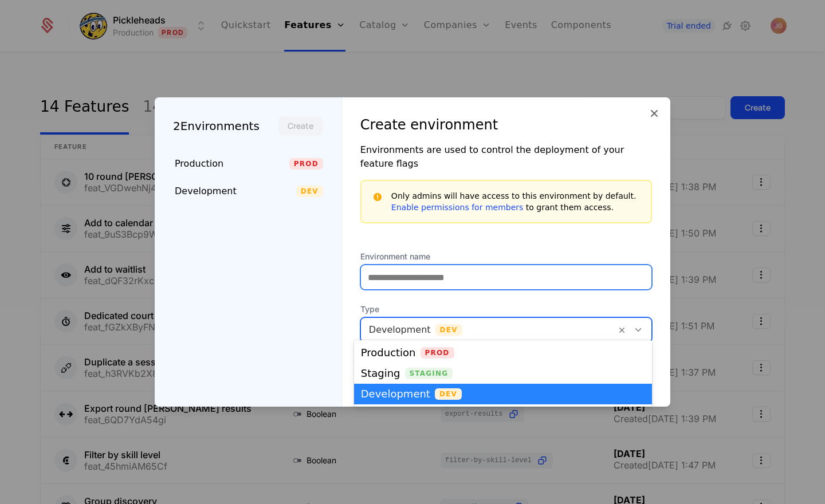 The image size is (825, 504). I want to click on div: Staging, so click(381, 373).